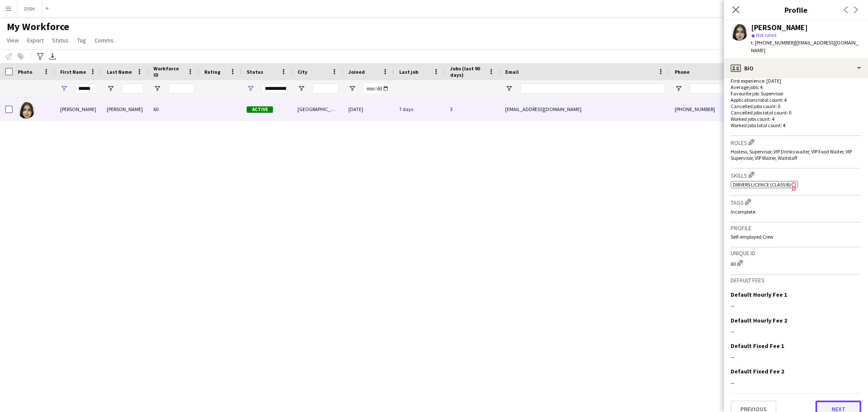 The width and height of the screenshot is (868, 412). I want to click on p: Worked jobs count: 4, so click(796, 119).